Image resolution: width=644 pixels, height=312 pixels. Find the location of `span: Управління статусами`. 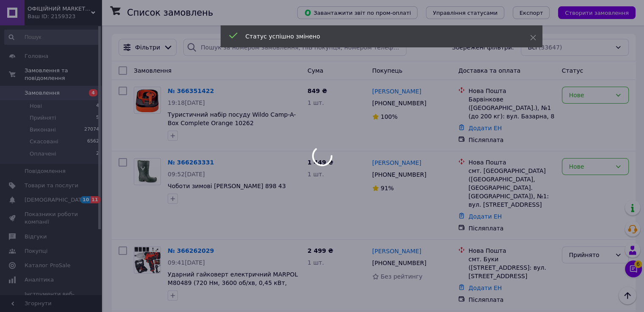

span: Управління статусами is located at coordinates (465, 13).